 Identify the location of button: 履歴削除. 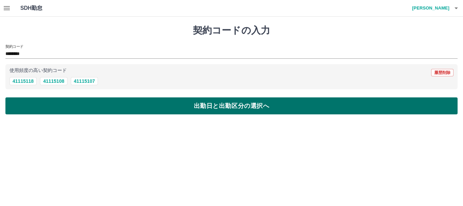
(442, 72).